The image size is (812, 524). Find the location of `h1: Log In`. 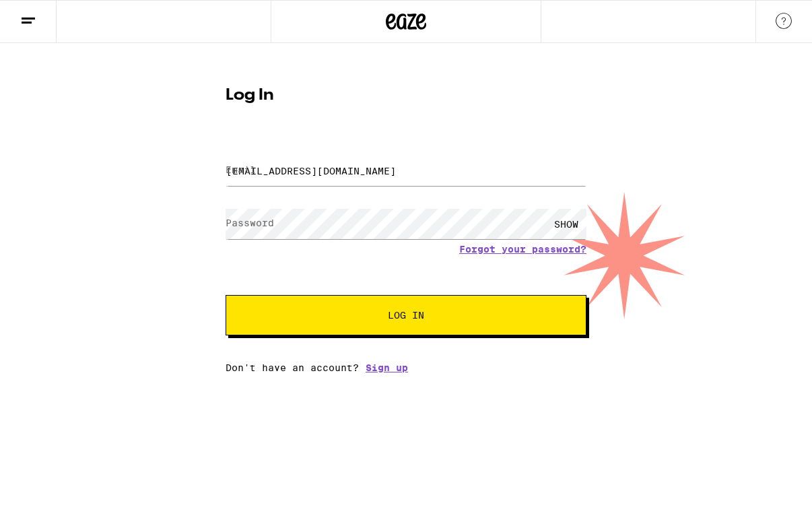

h1: Log In is located at coordinates (406, 95).